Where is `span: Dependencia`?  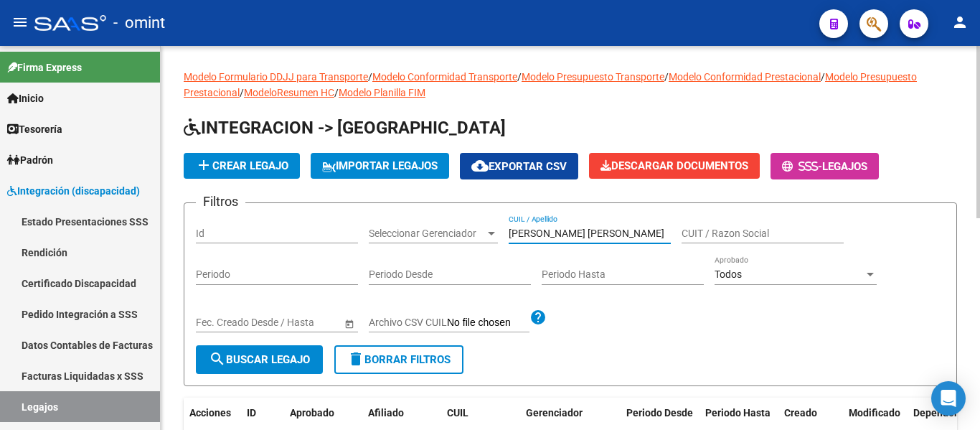
span: Dependencia is located at coordinates (944, 413).